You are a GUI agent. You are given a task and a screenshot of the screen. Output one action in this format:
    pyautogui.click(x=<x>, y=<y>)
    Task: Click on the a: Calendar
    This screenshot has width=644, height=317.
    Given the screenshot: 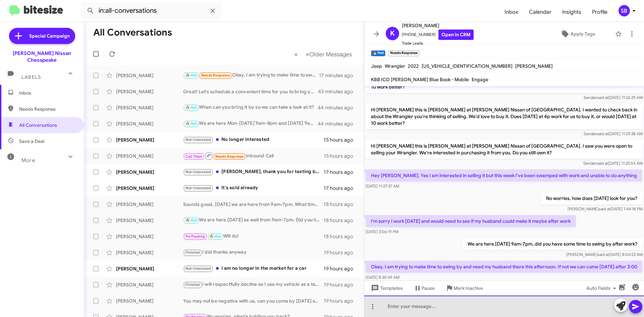 What is the action you would take?
    pyautogui.click(x=540, y=12)
    